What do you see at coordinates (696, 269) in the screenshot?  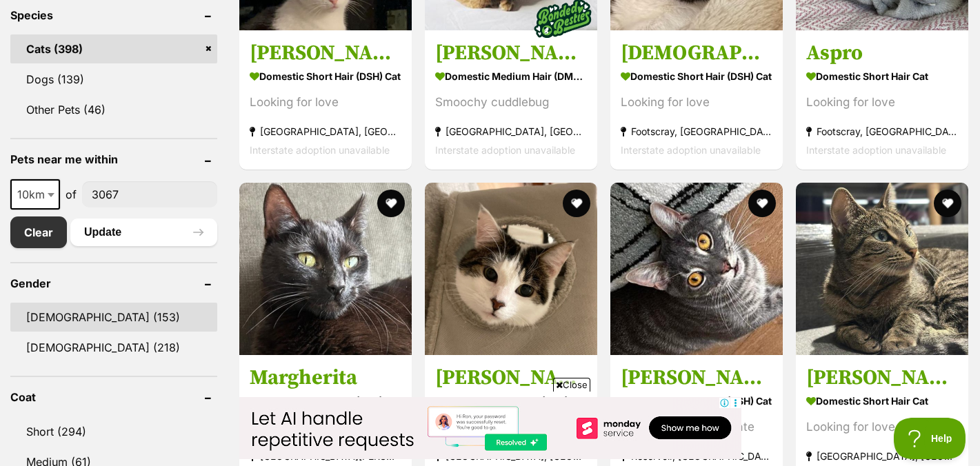 I see `img: Sally - Domestic Short Hair (DSH) Cat` at bounding box center [696, 269].